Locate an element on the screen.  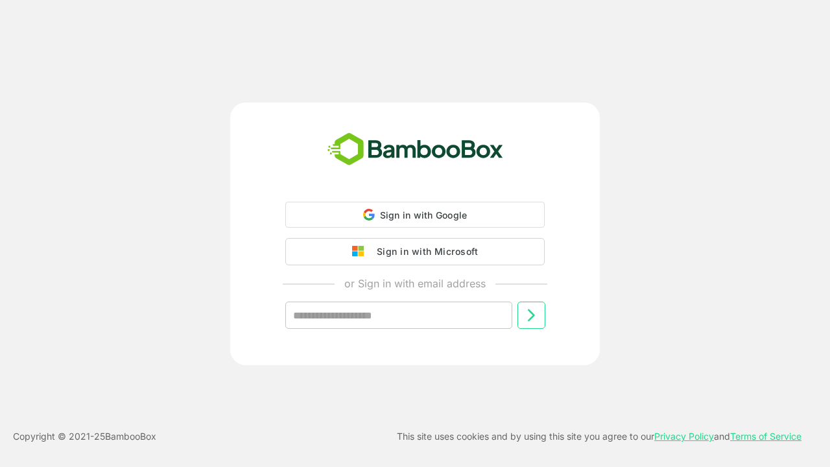
p: This site uses cookies and by using this site you agree to our and is located at coordinates (599, 437).